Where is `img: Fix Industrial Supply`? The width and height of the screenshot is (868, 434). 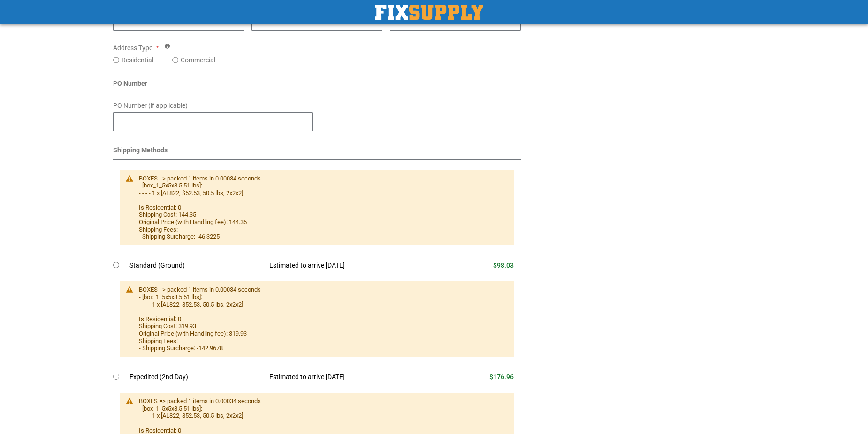 img: Fix Industrial Supply is located at coordinates (430, 12).